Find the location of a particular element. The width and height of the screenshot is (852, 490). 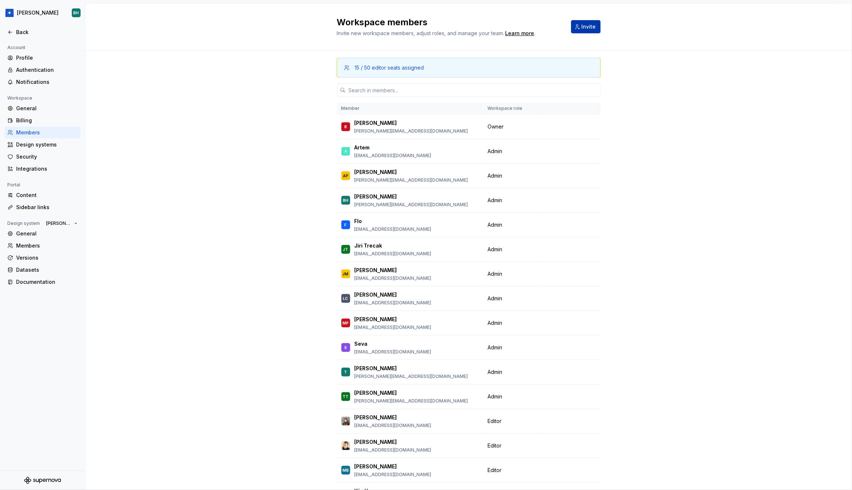

div: MB is located at coordinates (345, 470).